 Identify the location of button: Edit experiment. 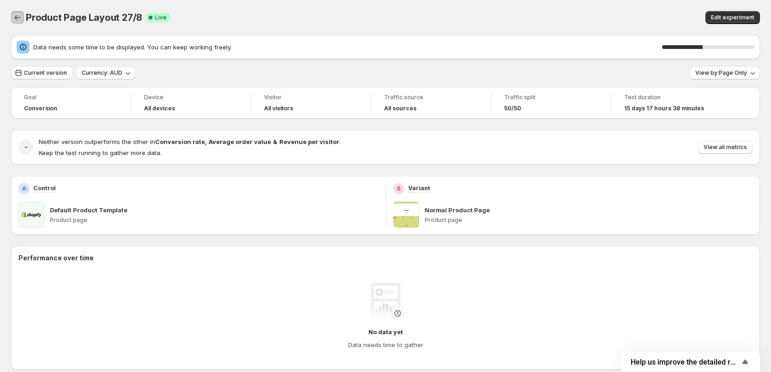
(733, 18).